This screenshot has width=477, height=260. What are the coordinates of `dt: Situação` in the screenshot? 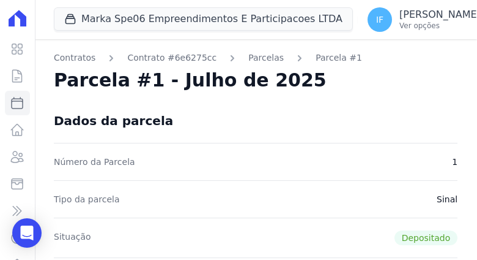 It's located at (72, 238).